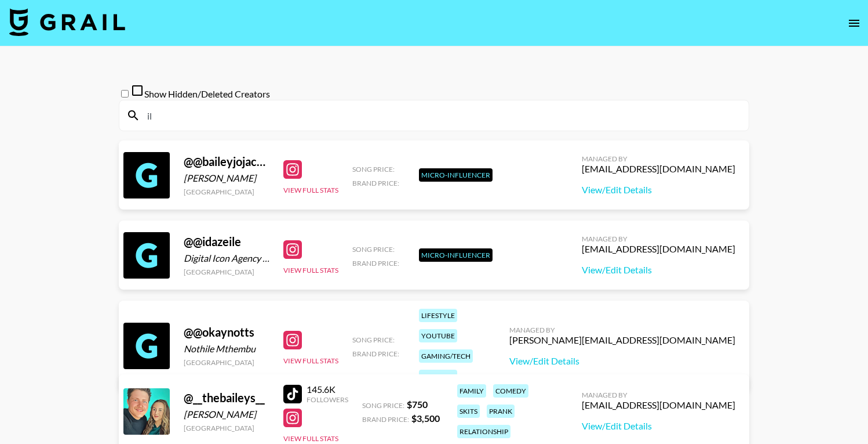 The image size is (868, 444). I want to click on div: gaming/tech, so click(446, 355).